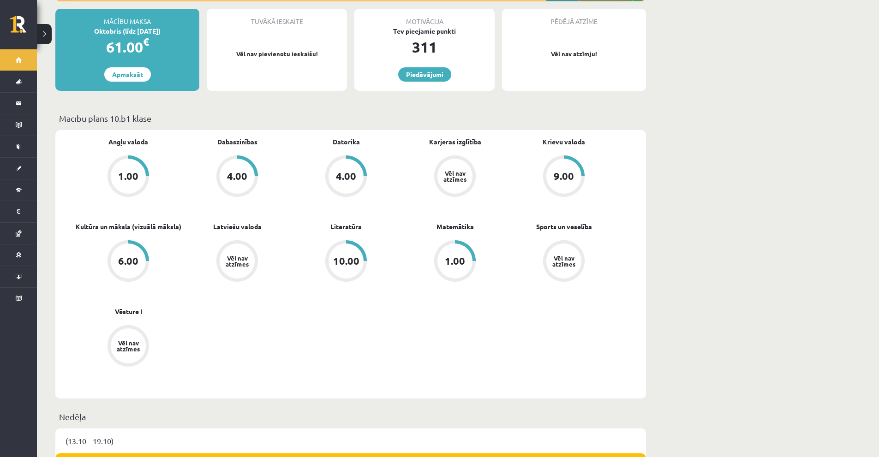 The width and height of the screenshot is (879, 457). Describe the element at coordinates (128, 262) in the screenshot. I see `a: 6.00` at that location.